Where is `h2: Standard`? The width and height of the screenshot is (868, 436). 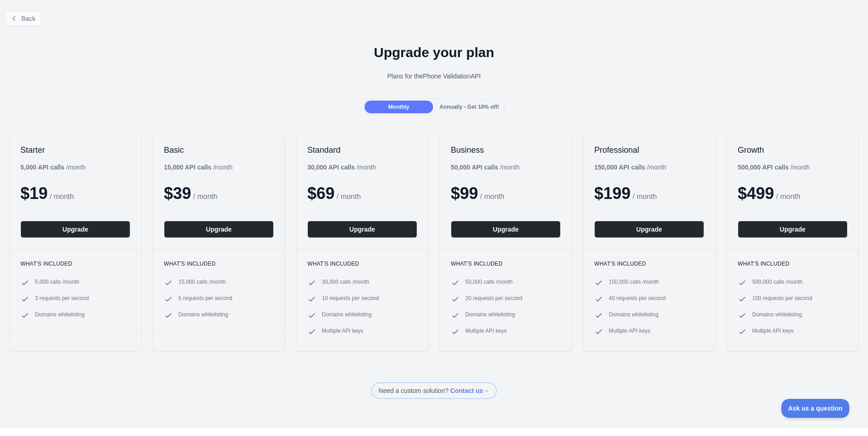 h2: Standard is located at coordinates (362, 150).